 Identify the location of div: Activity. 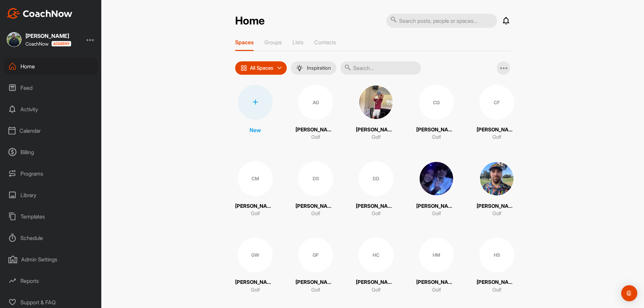
(51, 109).